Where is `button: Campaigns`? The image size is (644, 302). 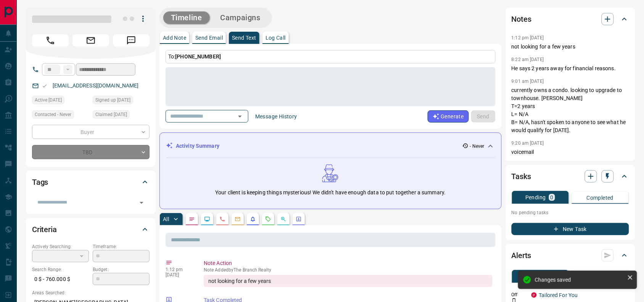
button: Campaigns is located at coordinates (240, 18).